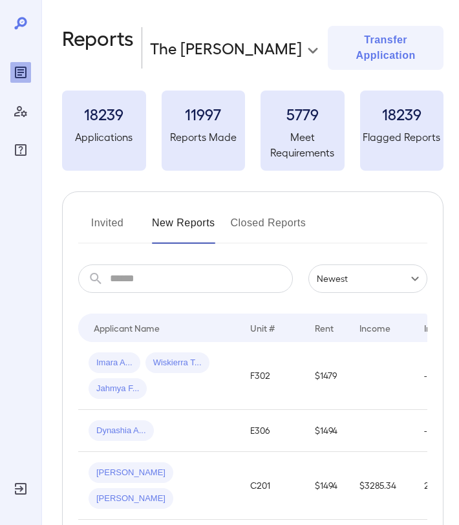  Describe the element at coordinates (114, 363) in the screenshot. I see `span: Imara A...` at that location.